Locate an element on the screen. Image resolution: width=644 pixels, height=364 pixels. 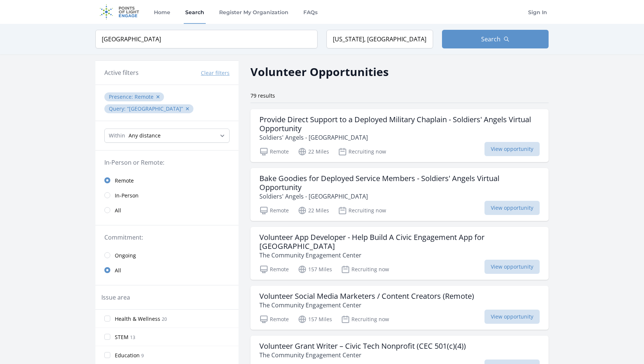
span: Ongoing is located at coordinates (125, 256).